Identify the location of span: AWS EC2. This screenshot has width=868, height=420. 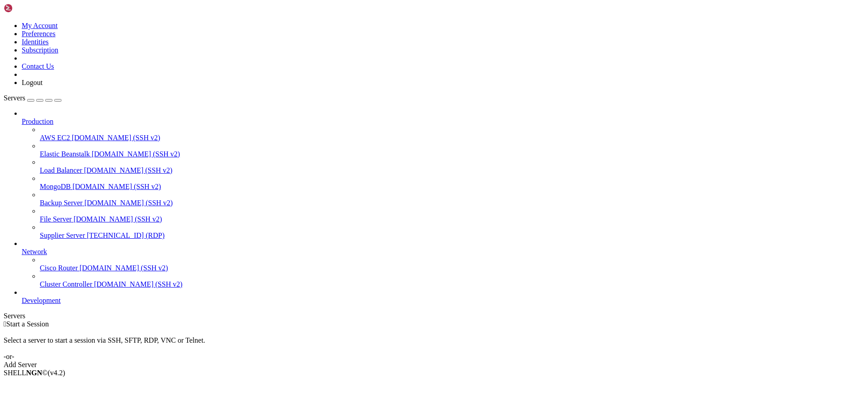
(54, 138).